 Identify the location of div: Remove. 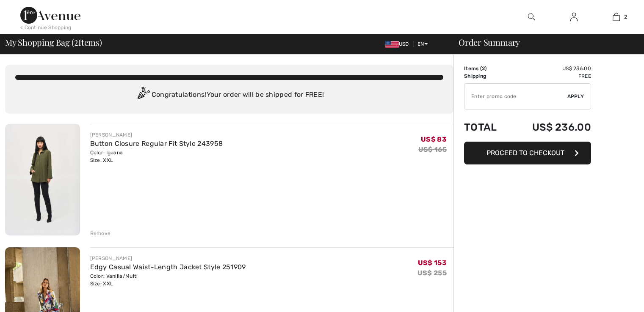
(100, 234).